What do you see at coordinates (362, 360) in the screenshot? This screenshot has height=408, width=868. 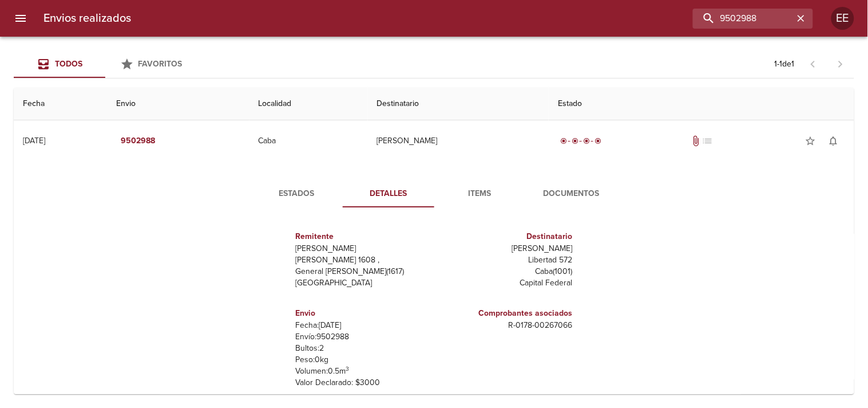 I see `p: Peso: 0 kg` at bounding box center [362, 360].